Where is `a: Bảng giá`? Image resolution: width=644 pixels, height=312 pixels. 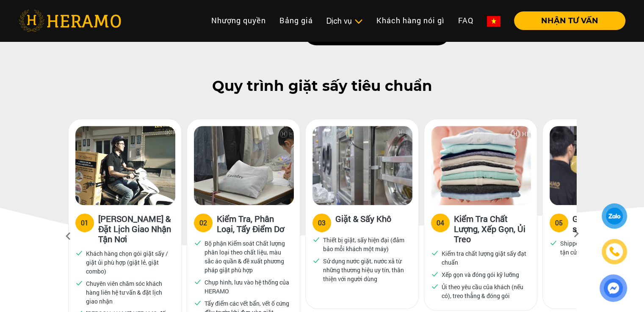
a: Bảng giá is located at coordinates (296, 20).